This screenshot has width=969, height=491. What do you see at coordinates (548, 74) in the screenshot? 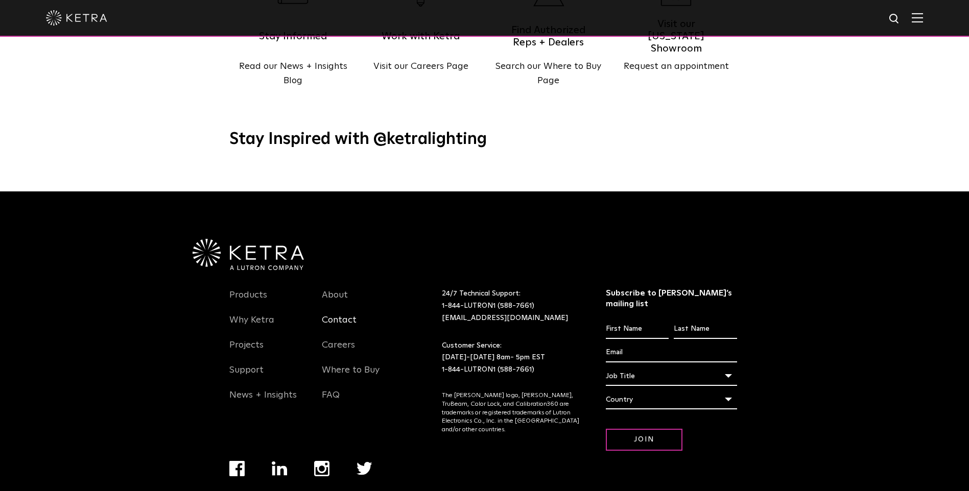
I see `p: Search our Where to Buy Page` at bounding box center [548, 74].